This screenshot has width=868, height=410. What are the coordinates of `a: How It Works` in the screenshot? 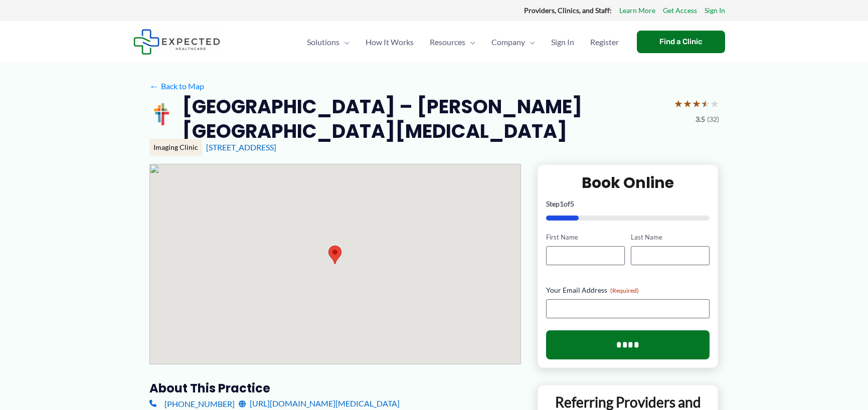 It's located at (389, 42).